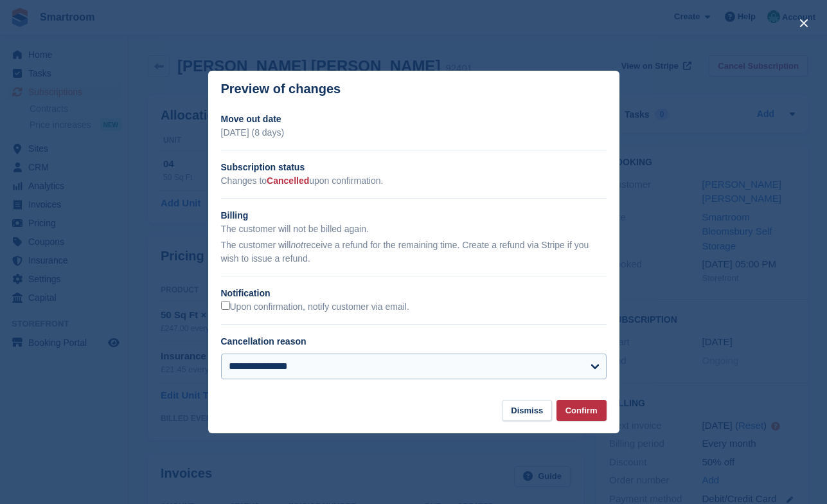  What do you see at coordinates (414, 293) in the screenshot?
I see `h2: Notification` at bounding box center [414, 293].